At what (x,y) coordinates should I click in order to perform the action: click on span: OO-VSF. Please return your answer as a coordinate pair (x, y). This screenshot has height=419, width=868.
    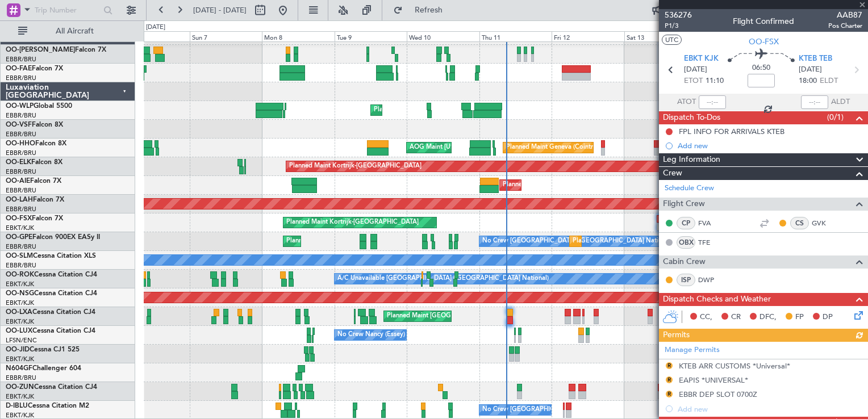
    Looking at the image, I should click on (19, 125).